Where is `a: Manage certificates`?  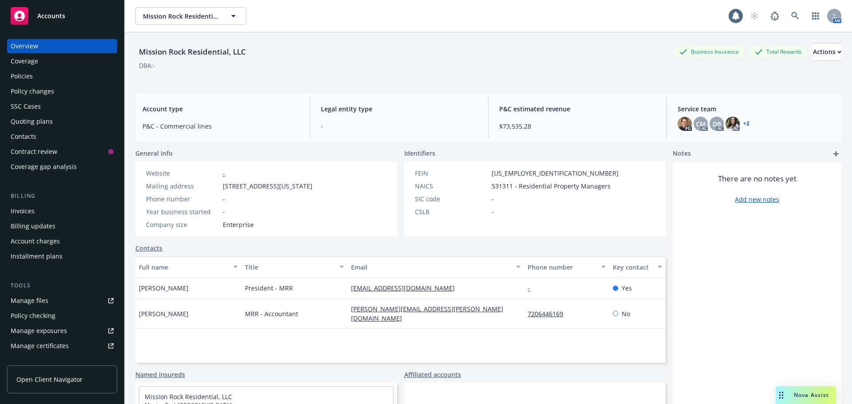
a: Manage certificates is located at coordinates (62, 346).